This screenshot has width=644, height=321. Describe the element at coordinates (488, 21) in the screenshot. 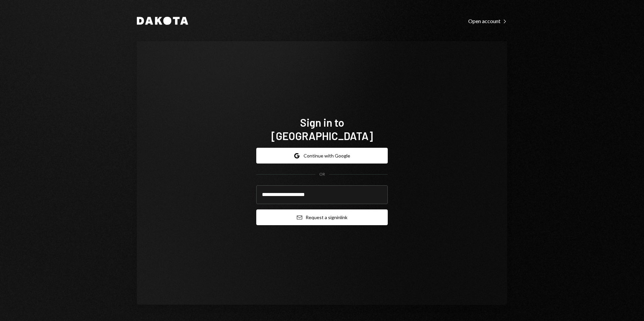

I see `a: Open account` at that location.